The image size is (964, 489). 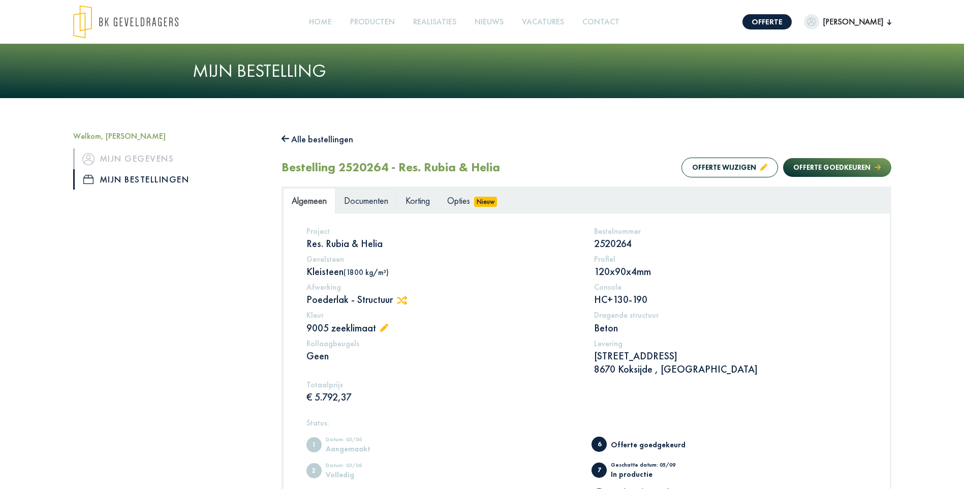 What do you see at coordinates (730, 328) in the screenshot?
I see `p: Beton` at bounding box center [730, 328].